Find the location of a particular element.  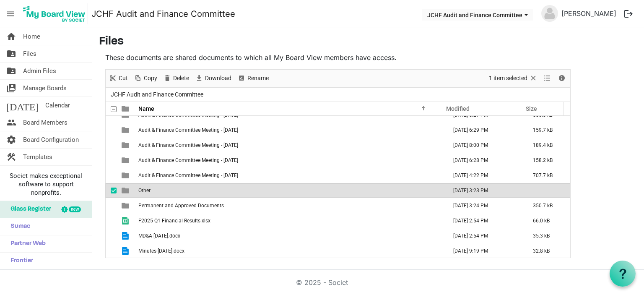

span: Board Members is located at coordinates (45, 122).